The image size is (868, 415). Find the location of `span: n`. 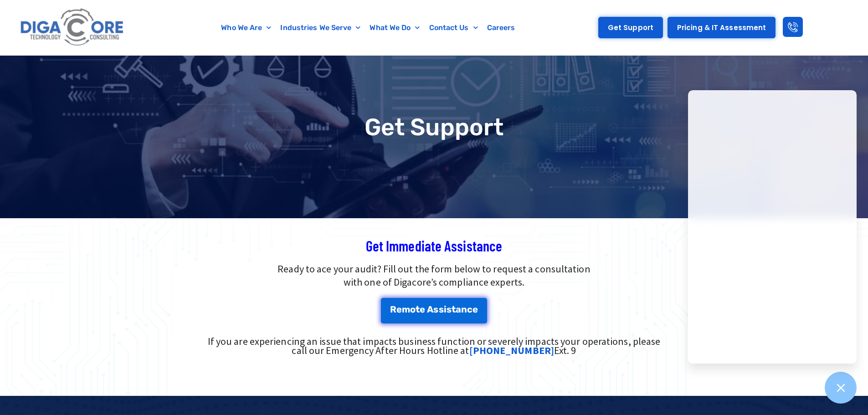

span: n is located at coordinates (464, 310).